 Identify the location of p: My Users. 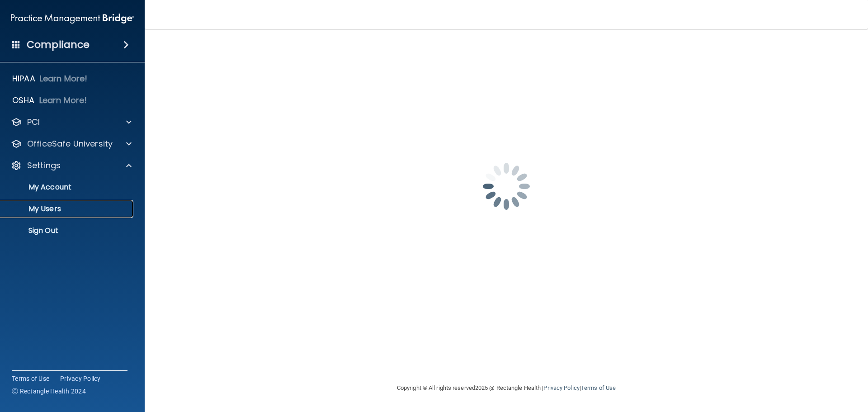
(67, 209).